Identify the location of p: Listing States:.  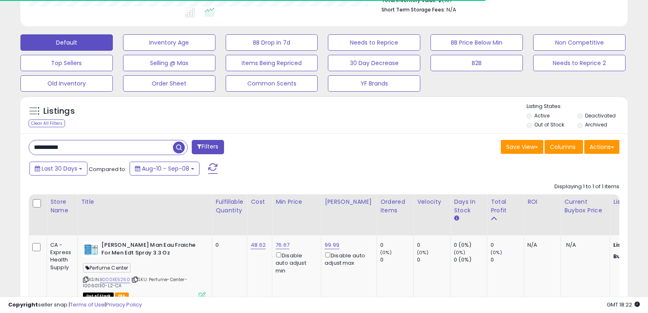
(577, 106).